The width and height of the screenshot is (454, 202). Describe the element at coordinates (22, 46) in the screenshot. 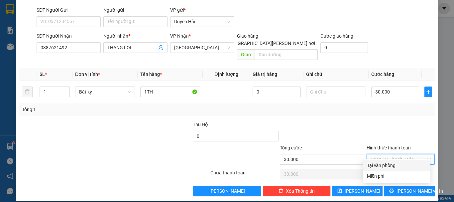

I see `div: 30.000` at that location.